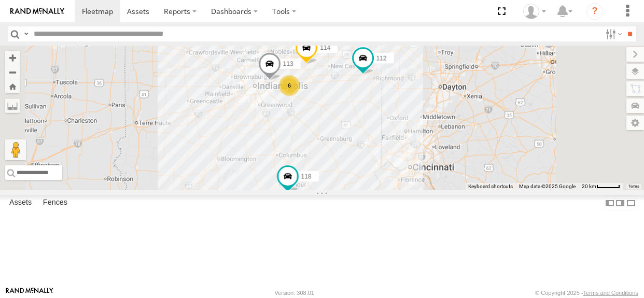 The width and height of the screenshot is (644, 298). Describe the element at coordinates (535, 11) in the screenshot. I see `div: Brandon Hickerson` at that location.